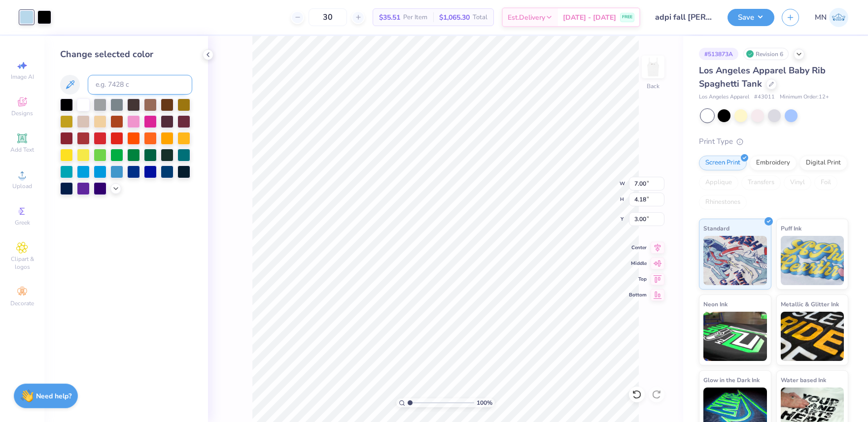  I want to click on span: Add Text, so click(22, 150).